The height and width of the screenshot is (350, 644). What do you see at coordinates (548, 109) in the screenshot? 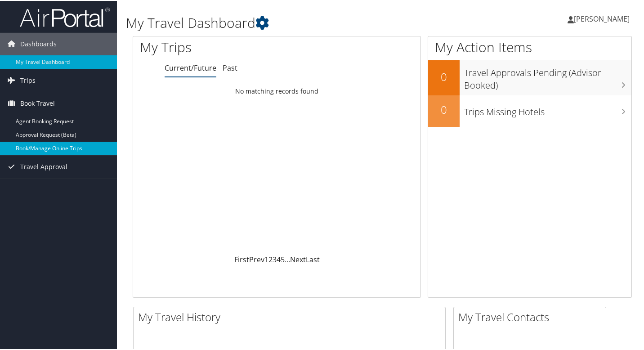
I see `h3: Trips Missing Hotels` at bounding box center [548, 109].